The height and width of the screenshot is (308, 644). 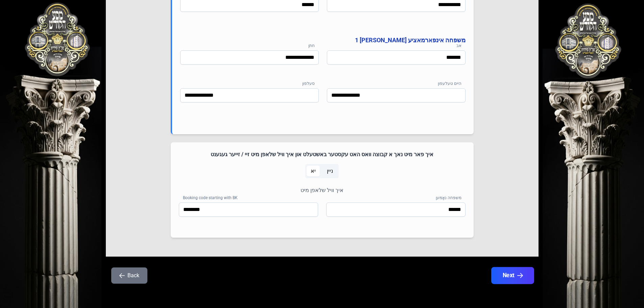 What do you see at coordinates (322, 191) in the screenshot?
I see `p: איך וויל שלאפן מיט` at bounding box center [322, 191].